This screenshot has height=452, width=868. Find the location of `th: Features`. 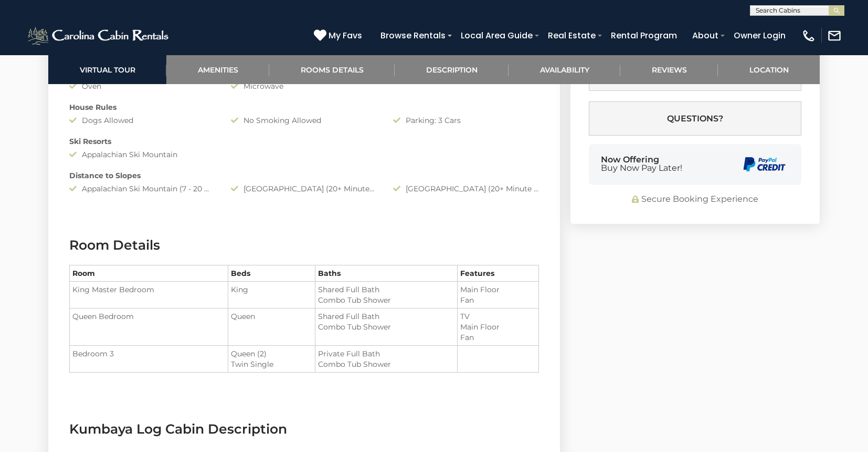

th: Features is located at coordinates (498, 273).